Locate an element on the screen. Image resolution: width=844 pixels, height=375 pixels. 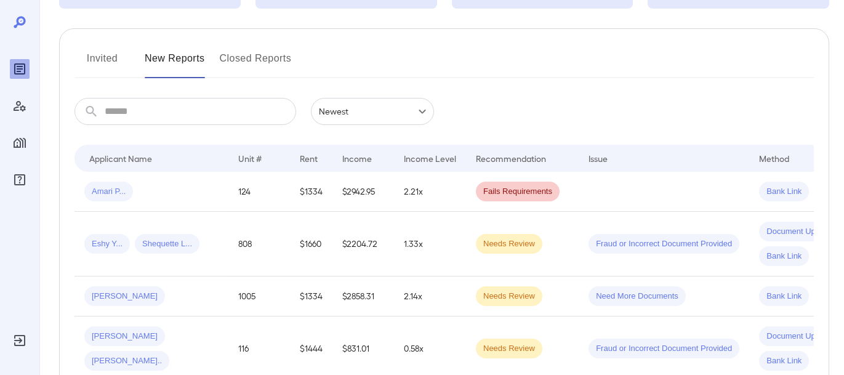
td: 1005 is located at coordinates (259, 296).